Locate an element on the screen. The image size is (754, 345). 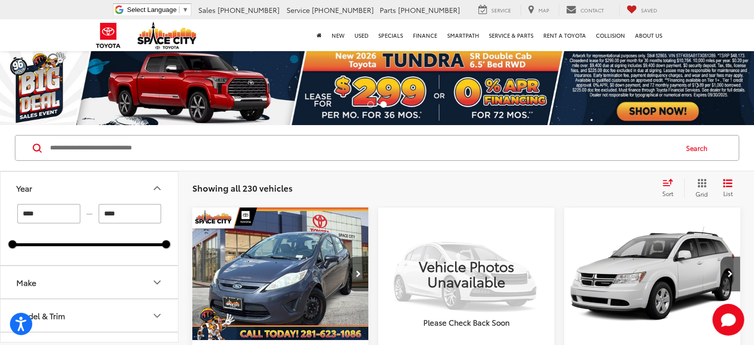
a: About Us is located at coordinates (648, 35).